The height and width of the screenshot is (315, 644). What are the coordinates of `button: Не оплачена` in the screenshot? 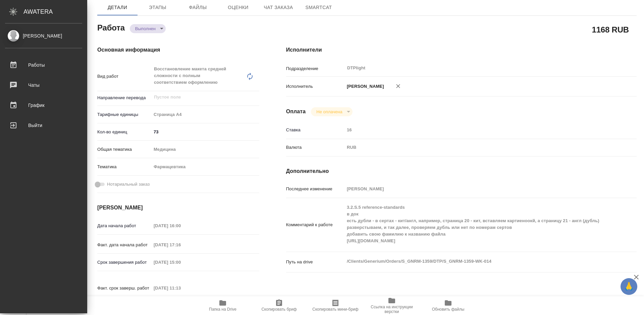 It's located at (329, 112).